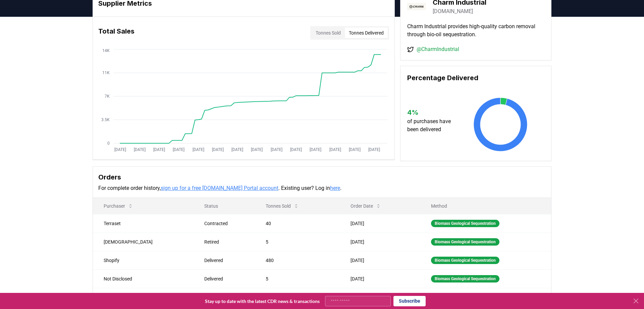 The image size is (644, 309). Describe the element at coordinates (106, 51) in the screenshot. I see `tspan: 14K` at that location.